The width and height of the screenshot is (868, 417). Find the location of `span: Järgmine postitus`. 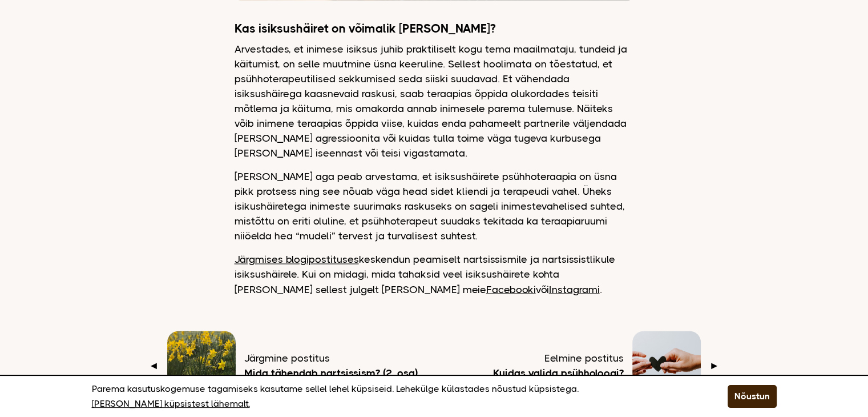

span: Järgmine postitus is located at coordinates (331, 358).